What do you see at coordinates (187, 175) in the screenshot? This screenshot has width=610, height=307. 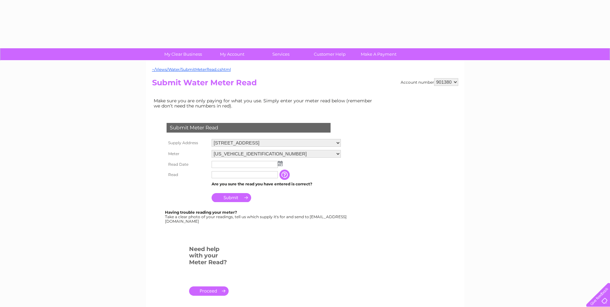 I see `th: Read` at bounding box center [187, 175].